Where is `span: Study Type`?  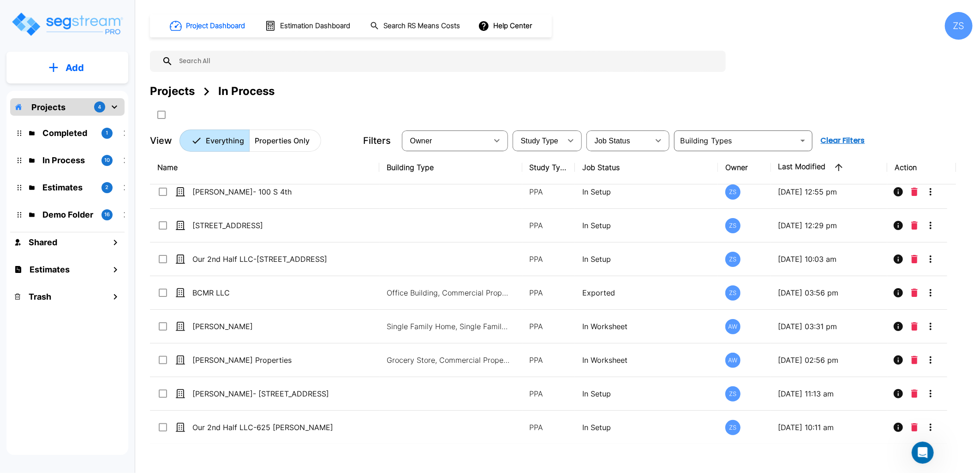 span: Study Type is located at coordinates (539, 141).